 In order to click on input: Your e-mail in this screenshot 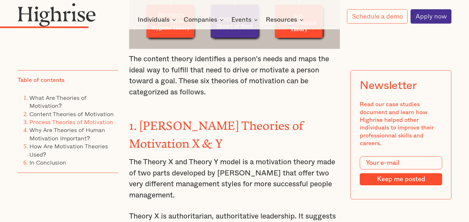, I will do `click(401, 163)`.